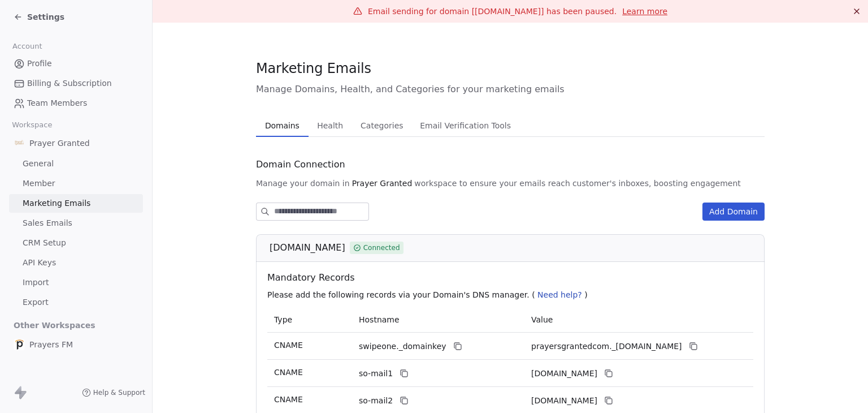 Image resolution: width=868 pixels, height=413 pixels. Describe the element at coordinates (657, 183) in the screenshot. I see `span: customer's inboxes, boosting engagement` at that location.